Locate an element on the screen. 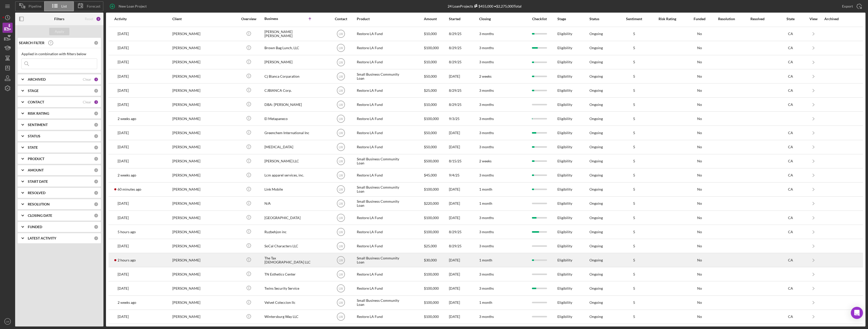 This screenshot has width=868, height=329. div: Export is located at coordinates (847, 6).